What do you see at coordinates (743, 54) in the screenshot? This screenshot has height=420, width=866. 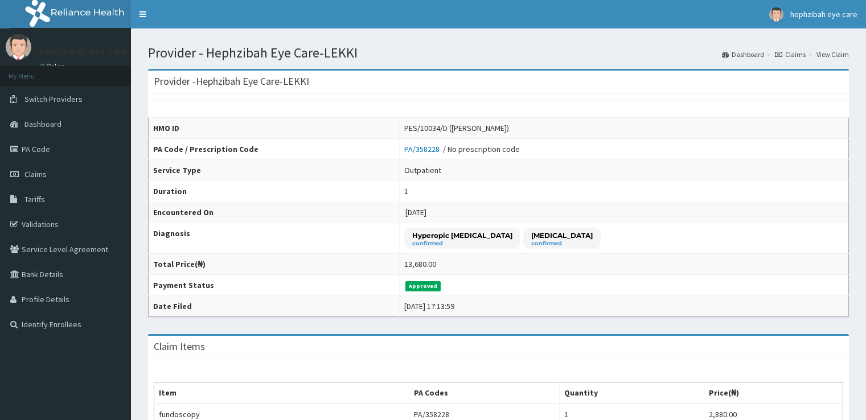 I see `a: Dashboard` at bounding box center [743, 54].